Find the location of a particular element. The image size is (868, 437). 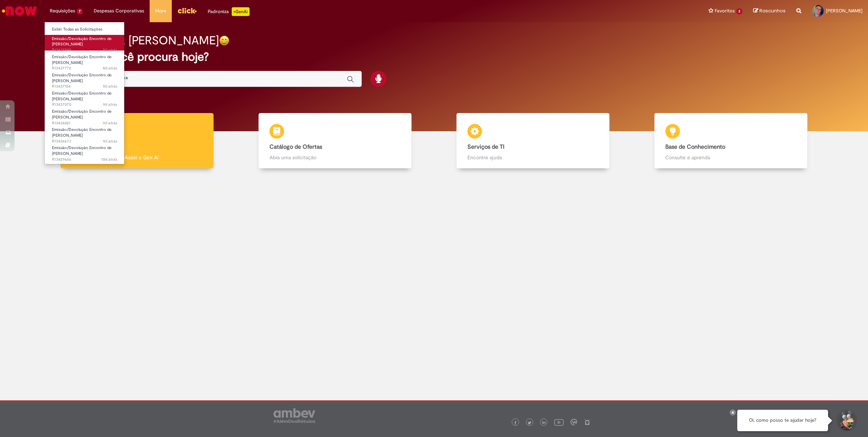

span: R13429666 is located at coordinates (84, 160).